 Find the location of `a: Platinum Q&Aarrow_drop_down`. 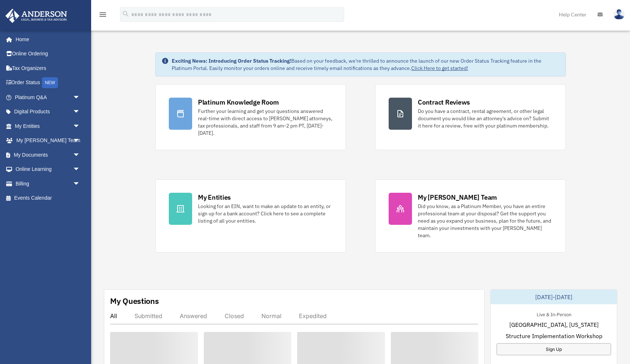

a: Platinum Q&Aarrow_drop_down is located at coordinates (48, 97).